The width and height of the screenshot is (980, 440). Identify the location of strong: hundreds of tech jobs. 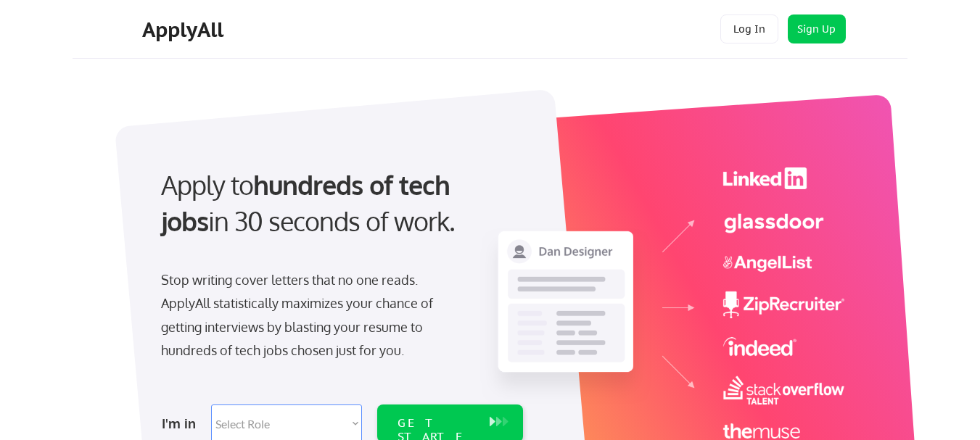
(308, 202).